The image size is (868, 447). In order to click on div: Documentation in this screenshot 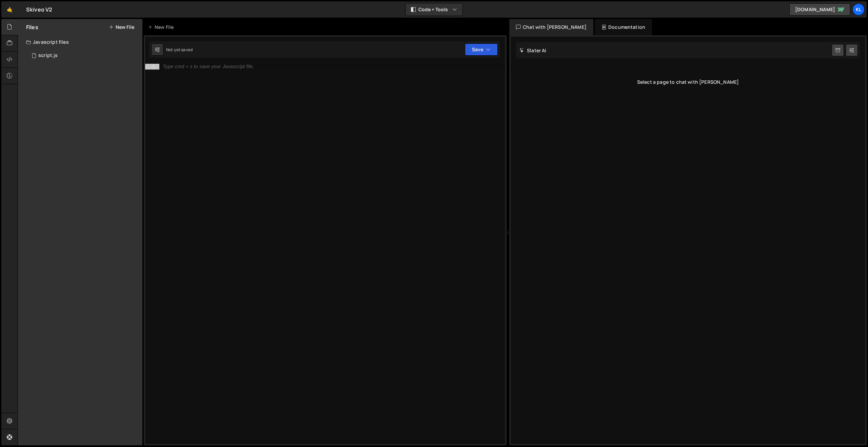, I will do `click(623, 27)`.